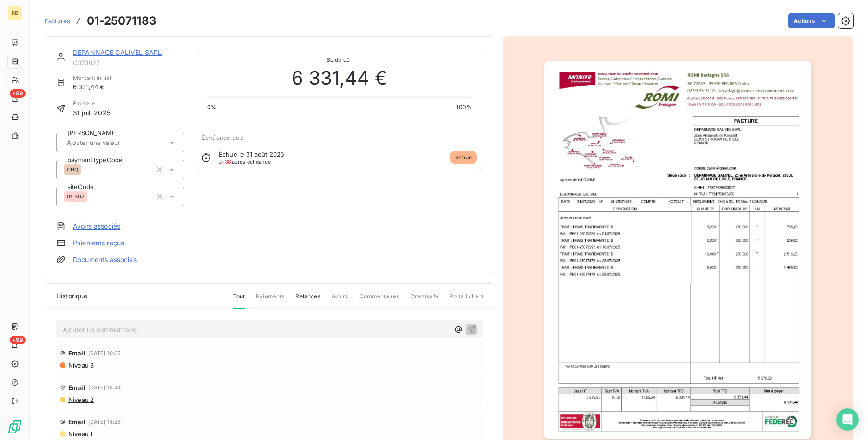 The height and width of the screenshot is (440, 868). I want to click on span: Niveau 1, so click(80, 433).